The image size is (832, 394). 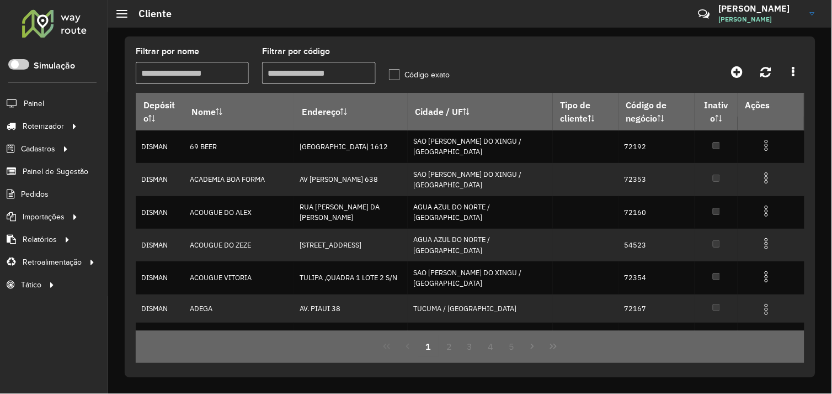 I want to click on span: Pedidos, so click(x=35, y=194).